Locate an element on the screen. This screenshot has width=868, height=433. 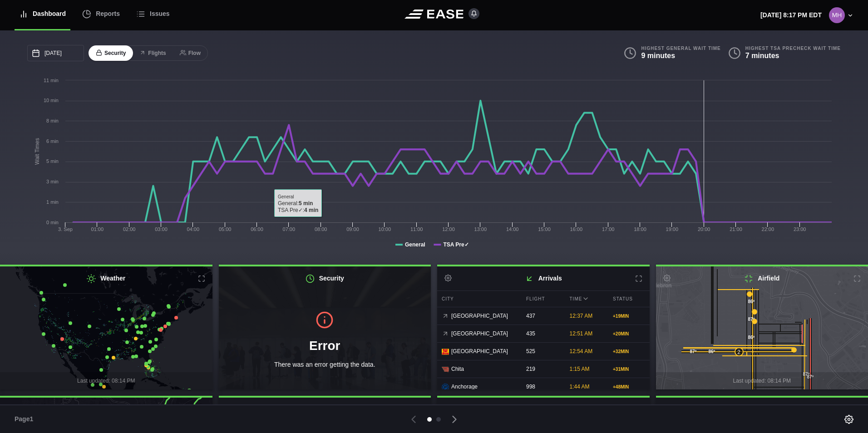
span: 12:51 AM is located at coordinates (581, 333).